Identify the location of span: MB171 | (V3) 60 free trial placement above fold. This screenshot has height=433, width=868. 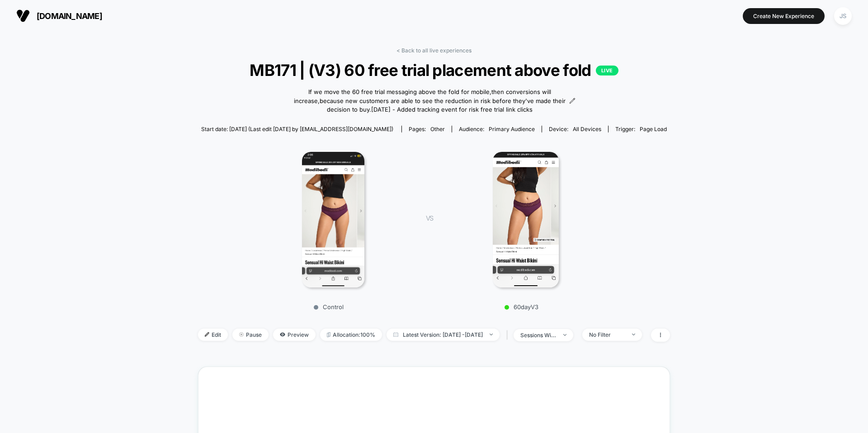
(434, 70).